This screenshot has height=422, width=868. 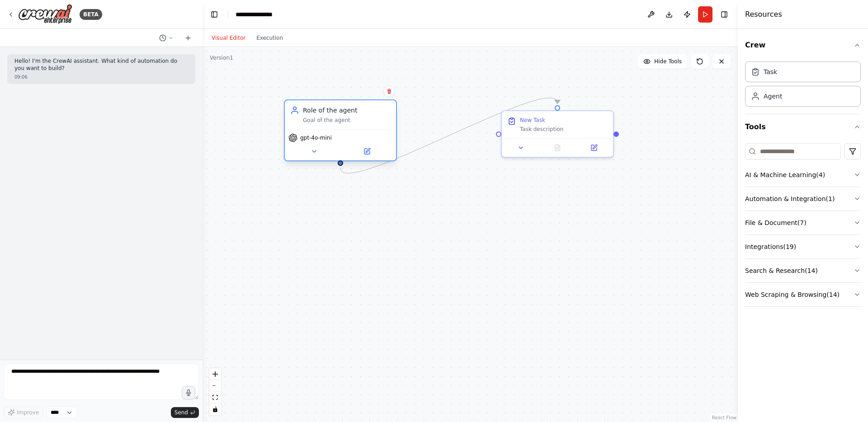 I want to click on button: fit view, so click(x=215, y=398).